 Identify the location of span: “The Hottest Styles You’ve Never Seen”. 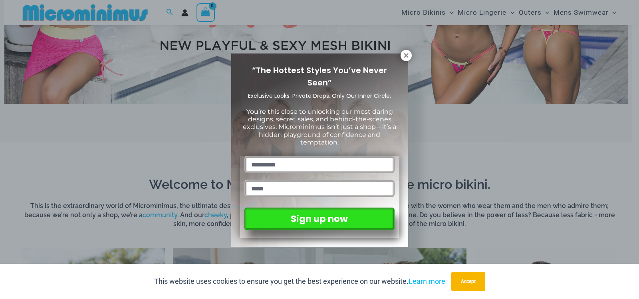
(320, 76).